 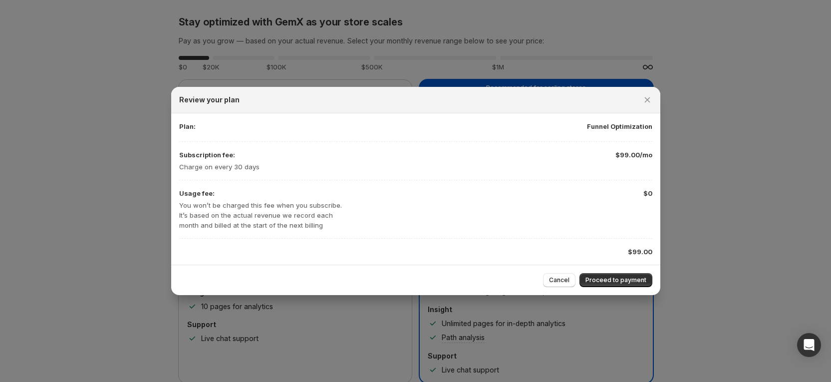 I want to click on p: Subscription fee:, so click(x=219, y=155).